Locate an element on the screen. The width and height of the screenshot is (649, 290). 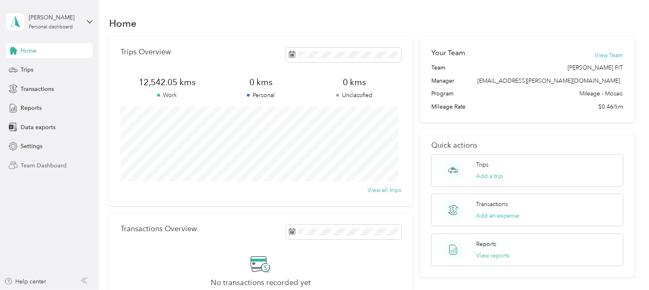
span: Program is located at coordinates (443, 93).